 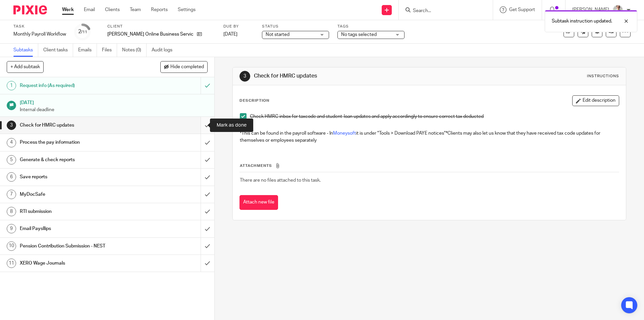 I want to click on a: Notes (0), so click(x=134, y=50).